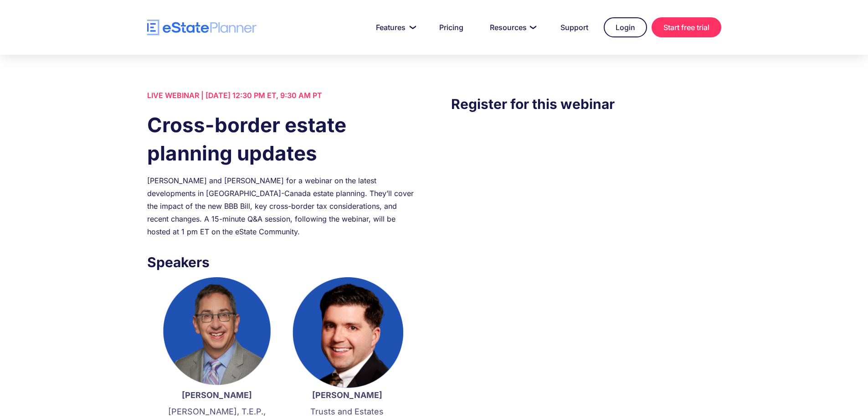  I want to click on a: Start free trial, so click(686, 27).